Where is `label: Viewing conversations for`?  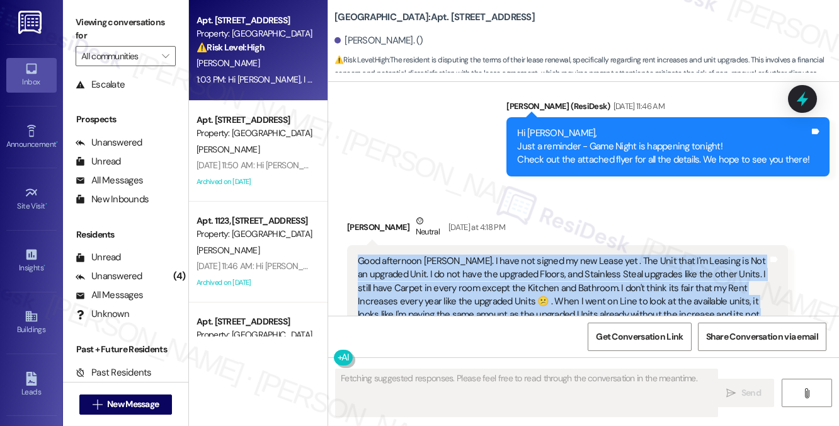 label: Viewing conversations for is located at coordinates (125, 29).